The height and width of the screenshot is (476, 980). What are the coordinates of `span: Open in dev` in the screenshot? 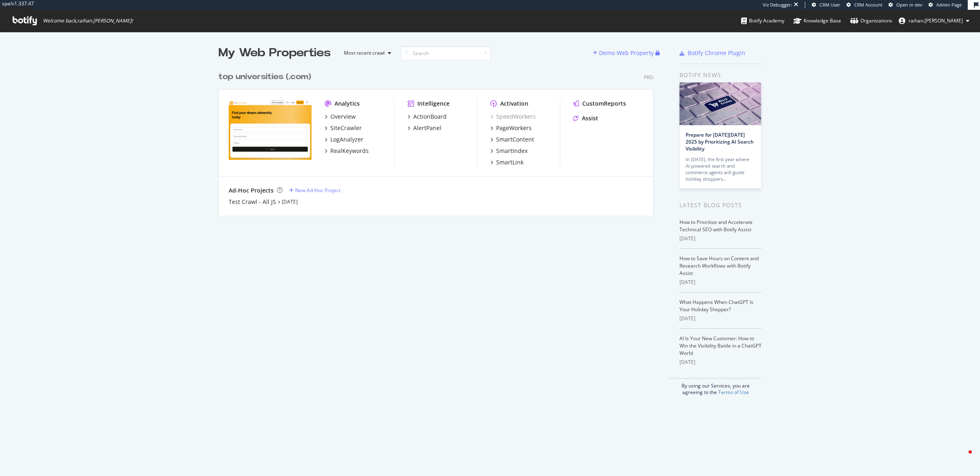 It's located at (909, 4).